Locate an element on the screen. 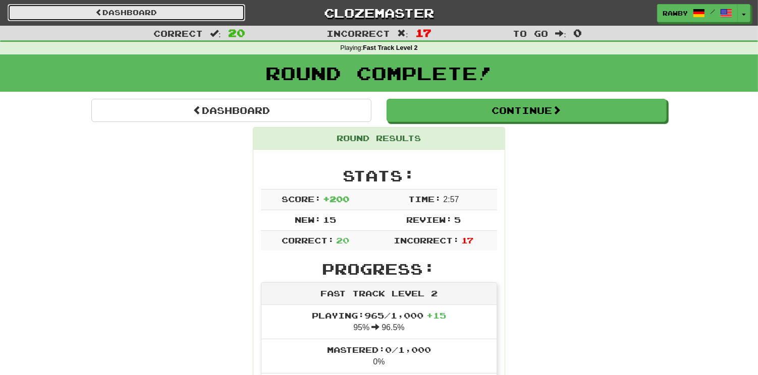 The width and height of the screenshot is (758, 375). span: Correct is located at coordinates (178, 33).